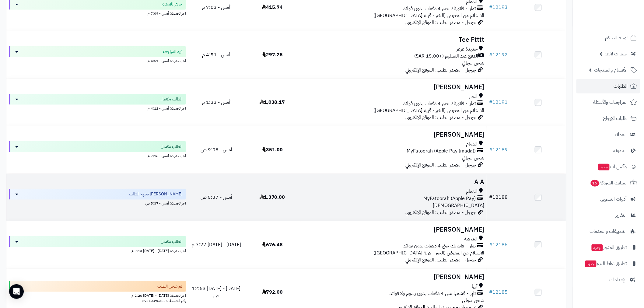  I want to click on div: Open Intercom Messenger, so click(16, 292).